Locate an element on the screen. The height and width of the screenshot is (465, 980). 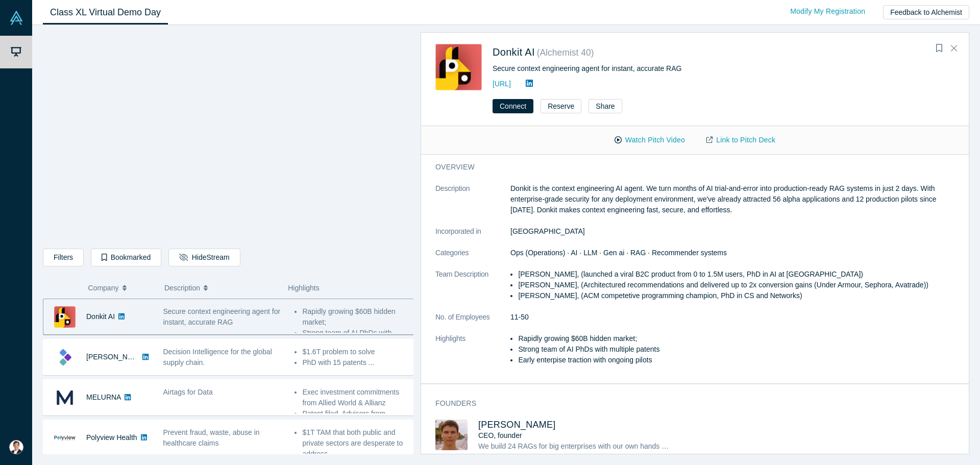
dt: Team Description is located at coordinates (473, 290).